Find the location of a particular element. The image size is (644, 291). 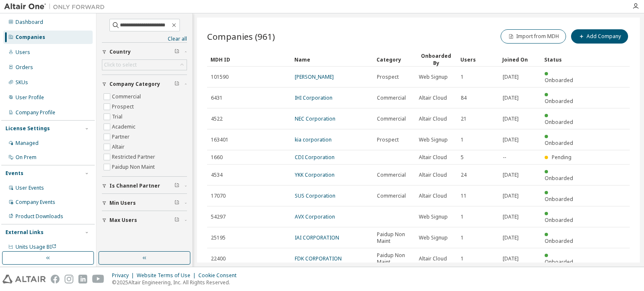

span: Companies (961) is located at coordinates (241, 36).